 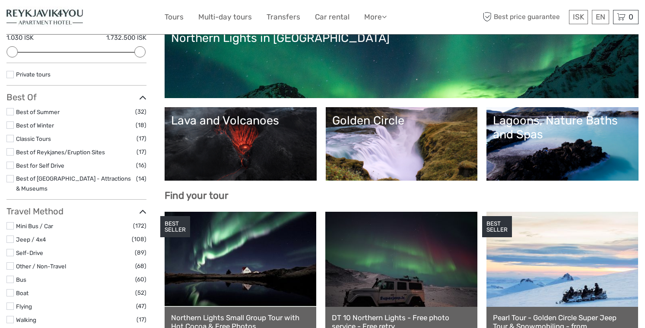 I want to click on span: ISK, so click(x=578, y=17).